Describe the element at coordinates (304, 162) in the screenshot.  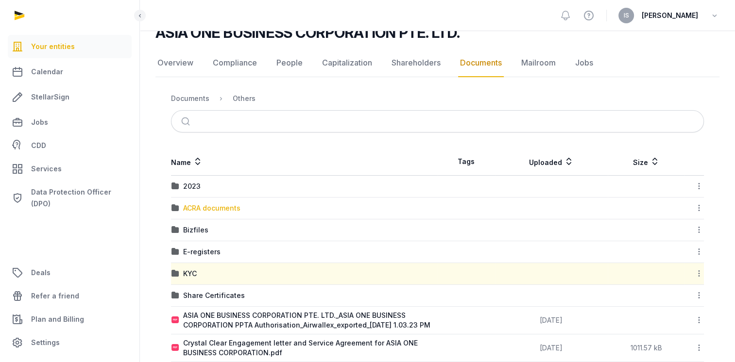
I see `th: Name` at that location.